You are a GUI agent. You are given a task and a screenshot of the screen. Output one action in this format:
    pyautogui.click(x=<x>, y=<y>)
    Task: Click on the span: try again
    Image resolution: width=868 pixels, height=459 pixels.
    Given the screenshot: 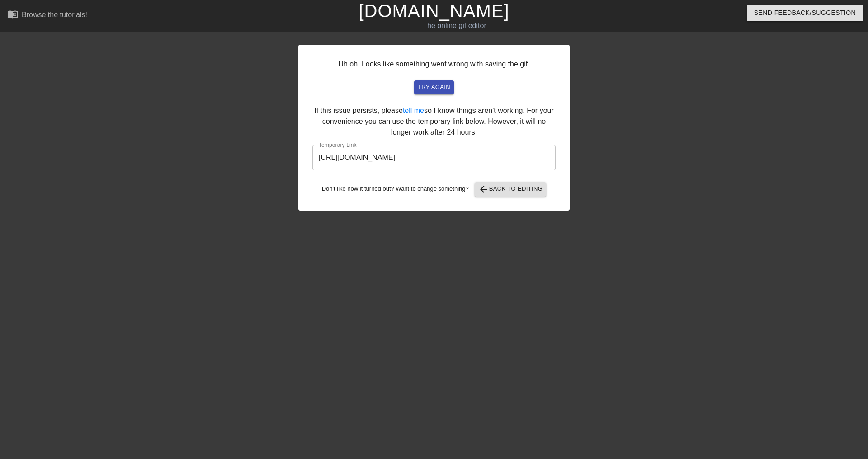 What is the action you would take?
    pyautogui.click(x=434, y=87)
    